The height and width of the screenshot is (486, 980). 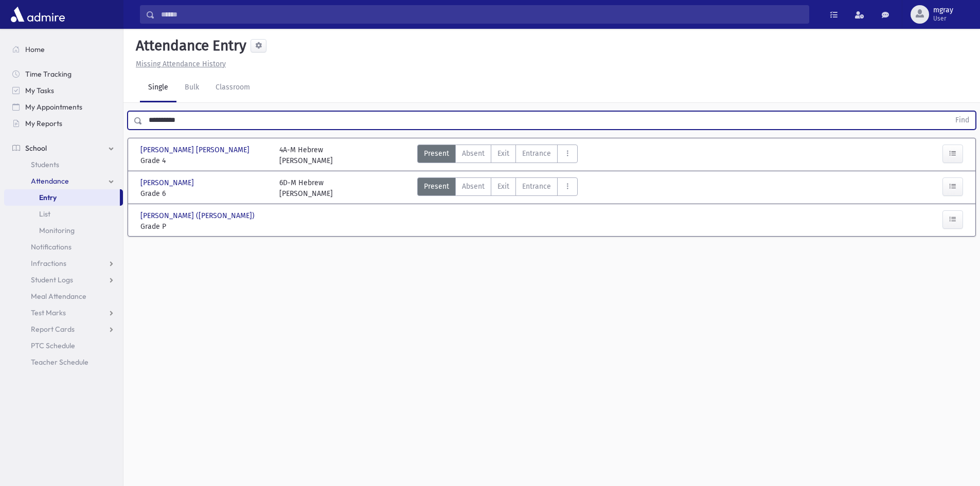 What do you see at coordinates (63, 165) in the screenshot?
I see `a: Students` at bounding box center [63, 165].